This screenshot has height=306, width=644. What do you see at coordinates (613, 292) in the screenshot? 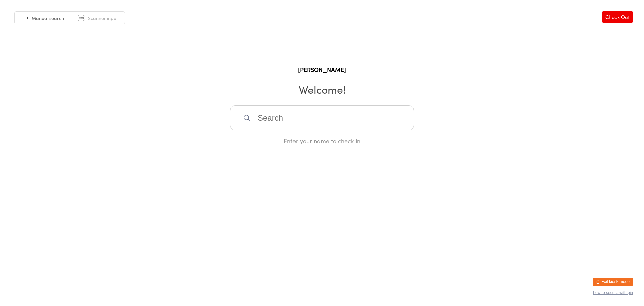
I see `button: how to secure with pin` at bounding box center [613, 292].